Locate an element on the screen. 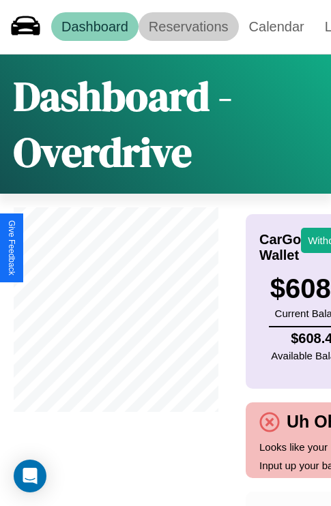 The image size is (331, 506). a: Reservations is located at coordinates (188, 27).